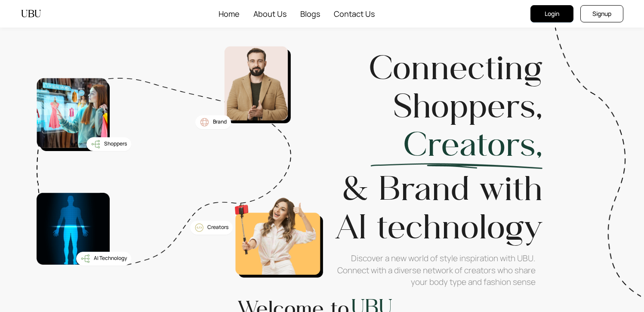 This screenshot has width=644, height=312. What do you see at coordinates (552, 14) in the screenshot?
I see `button: Login` at bounding box center [552, 14].